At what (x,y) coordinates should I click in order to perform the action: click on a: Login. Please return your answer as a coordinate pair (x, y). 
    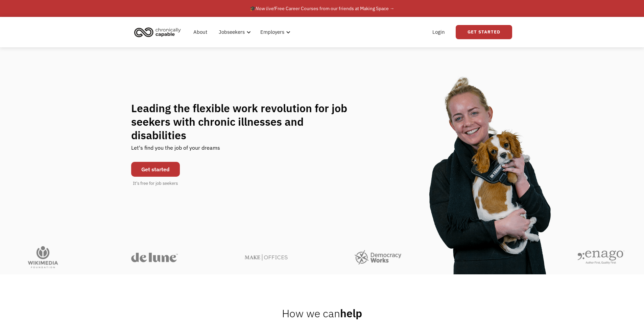
    Looking at the image, I should click on (439, 32).